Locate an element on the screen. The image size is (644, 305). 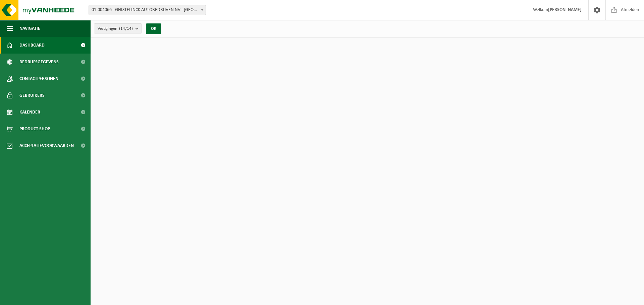
span: Vestigingen is located at coordinates (115, 29).